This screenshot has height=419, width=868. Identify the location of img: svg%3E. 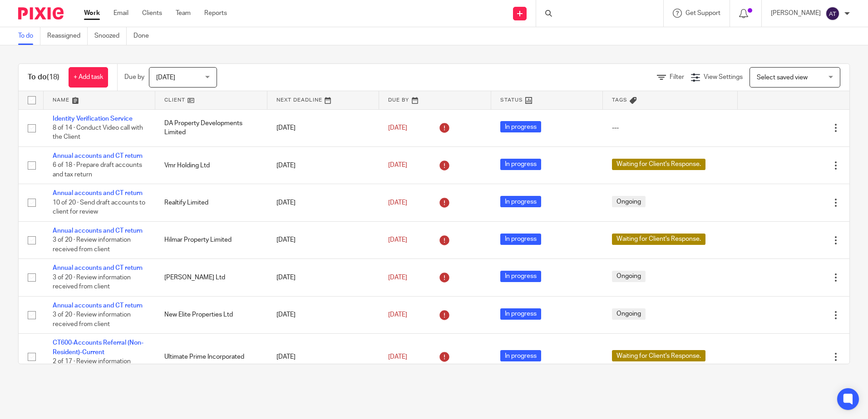
(833, 13).